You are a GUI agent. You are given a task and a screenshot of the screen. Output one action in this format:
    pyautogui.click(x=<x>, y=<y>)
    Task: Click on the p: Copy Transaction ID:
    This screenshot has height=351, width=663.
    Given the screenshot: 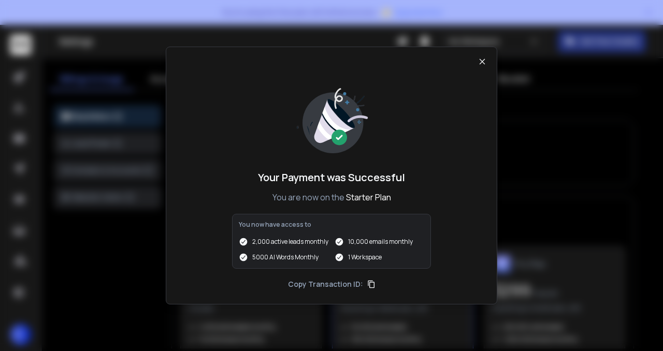 What is the action you would take?
    pyautogui.click(x=326, y=285)
    